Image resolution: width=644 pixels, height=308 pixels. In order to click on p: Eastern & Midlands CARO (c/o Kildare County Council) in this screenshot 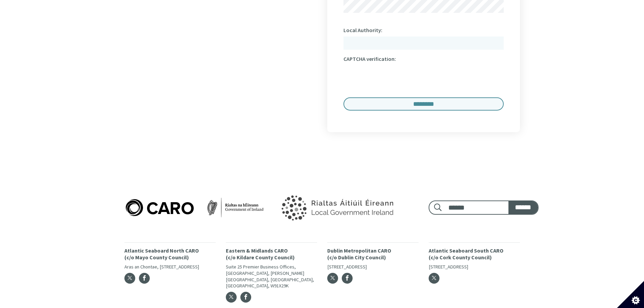, I will do `click(272, 254)`.